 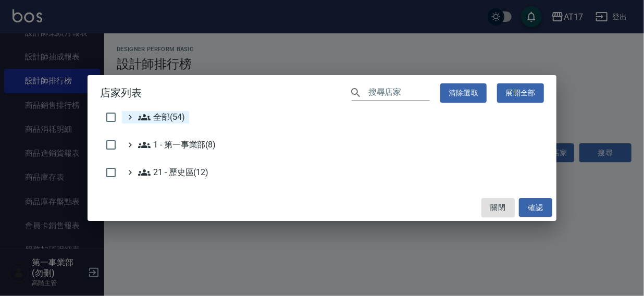 I want to click on button: 清除選取, so click(x=463, y=93).